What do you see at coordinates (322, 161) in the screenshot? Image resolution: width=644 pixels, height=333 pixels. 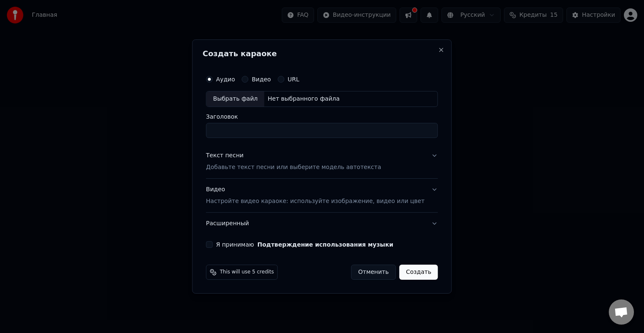 I see `button: Текст песниДобавьте текст песни или выберите модель автотекста` at bounding box center [322, 161].